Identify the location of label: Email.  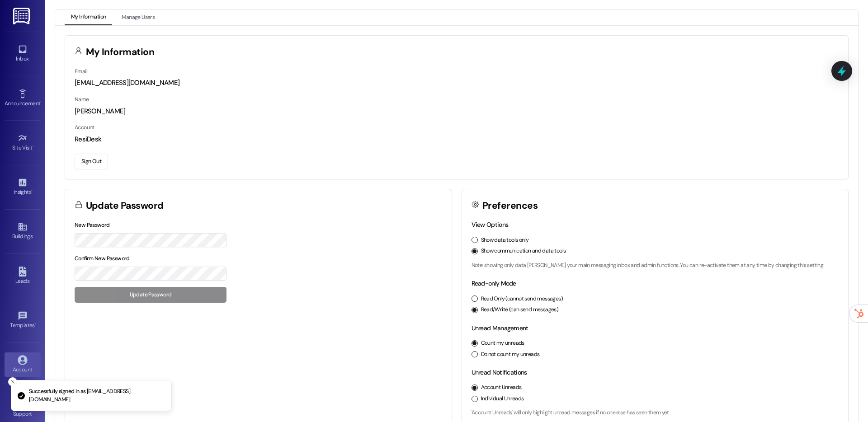
(81, 71).